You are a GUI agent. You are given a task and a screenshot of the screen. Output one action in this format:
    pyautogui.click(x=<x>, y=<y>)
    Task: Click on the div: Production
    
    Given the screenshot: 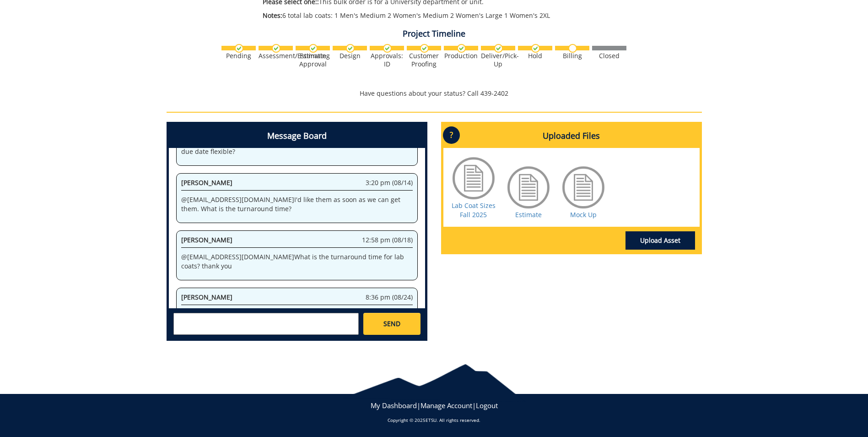 What is the action you would take?
    pyautogui.click(x=461, y=56)
    